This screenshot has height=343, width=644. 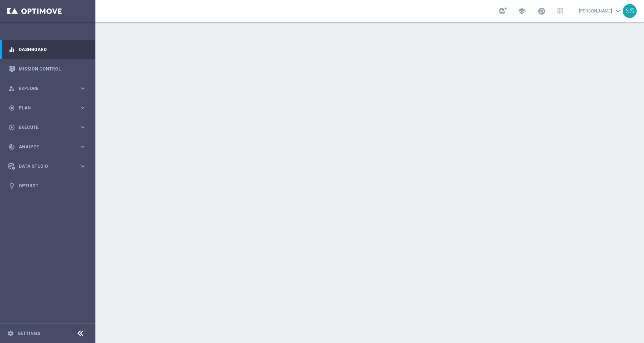 What do you see at coordinates (48, 185) in the screenshot?
I see `div: Optibot` at bounding box center [48, 185].